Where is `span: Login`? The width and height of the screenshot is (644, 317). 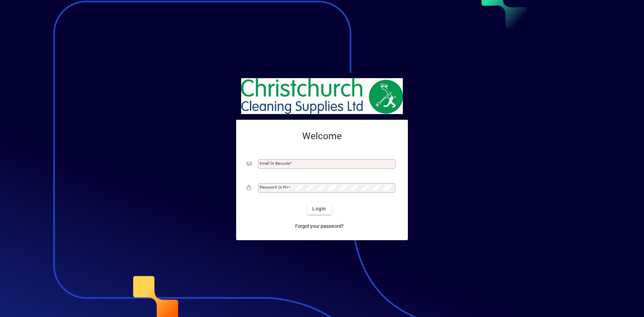 span: Login is located at coordinates (319, 208).